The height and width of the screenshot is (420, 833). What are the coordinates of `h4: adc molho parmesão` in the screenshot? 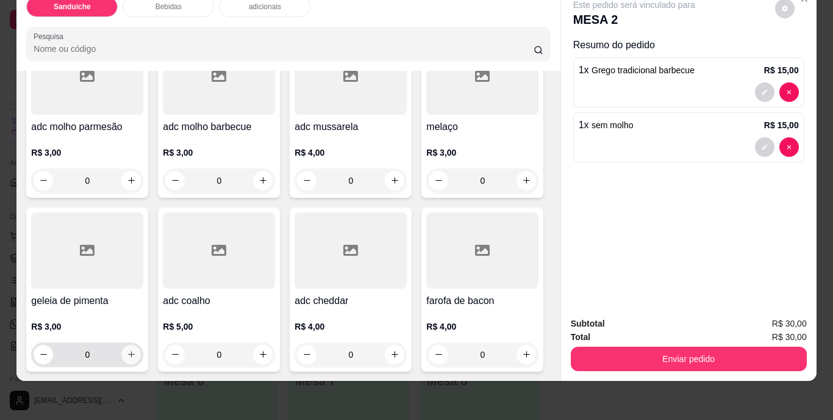 It's located at (87, 127).